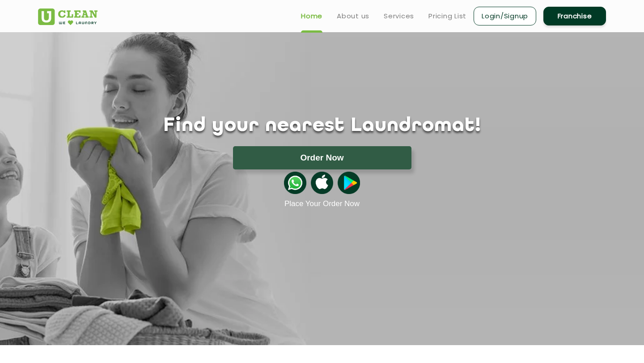 The height and width of the screenshot is (363, 644). I want to click on img: playstoreicon.png, so click(349, 183).